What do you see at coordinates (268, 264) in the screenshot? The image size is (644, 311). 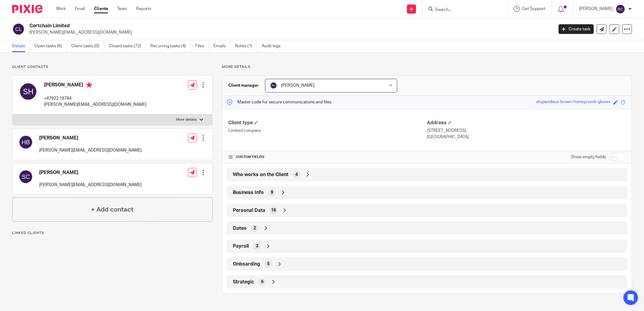 I see `span: 5` at bounding box center [268, 264].